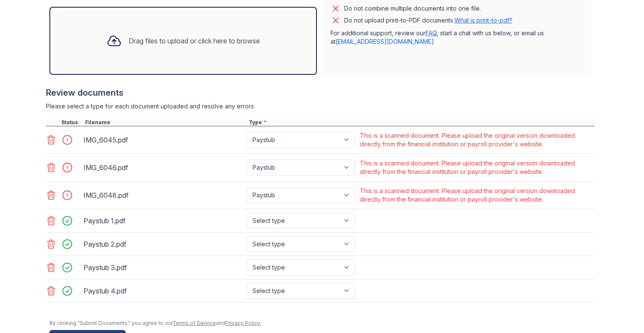 The image size is (644, 333). I want to click on p: Do not upload print-to-PDF documents., so click(428, 20).